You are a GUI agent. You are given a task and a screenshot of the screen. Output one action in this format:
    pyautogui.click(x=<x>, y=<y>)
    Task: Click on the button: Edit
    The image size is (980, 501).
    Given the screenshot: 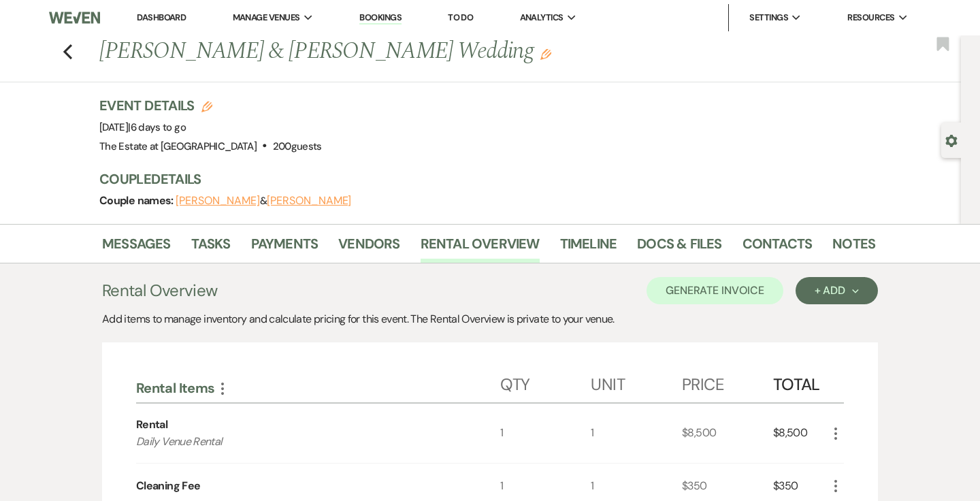 What is the action you would take?
    pyautogui.click(x=546, y=54)
    